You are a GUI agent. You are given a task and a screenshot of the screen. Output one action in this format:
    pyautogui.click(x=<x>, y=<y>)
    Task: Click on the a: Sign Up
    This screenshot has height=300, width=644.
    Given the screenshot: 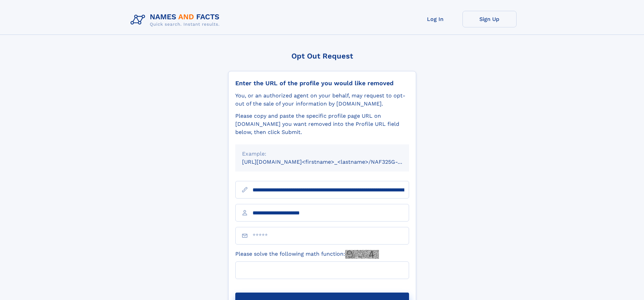 What is the action you would take?
    pyautogui.click(x=489, y=19)
    